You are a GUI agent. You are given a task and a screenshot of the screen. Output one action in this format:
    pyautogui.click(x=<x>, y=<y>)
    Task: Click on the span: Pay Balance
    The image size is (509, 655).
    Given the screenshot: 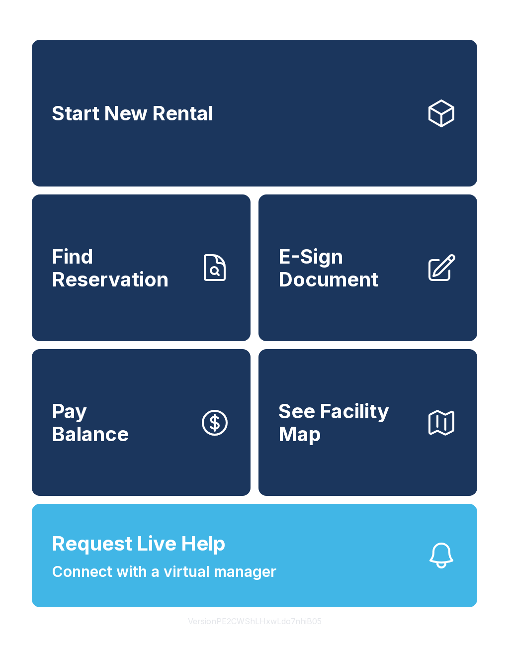 What is the action you would take?
    pyautogui.click(x=90, y=422)
    